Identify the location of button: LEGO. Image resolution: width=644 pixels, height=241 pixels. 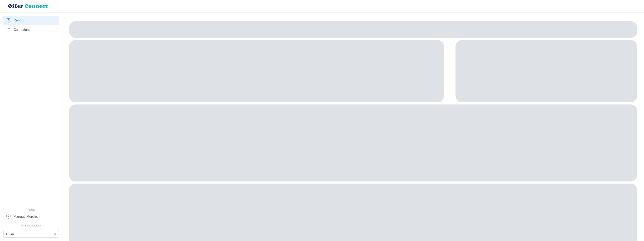
(31, 234).